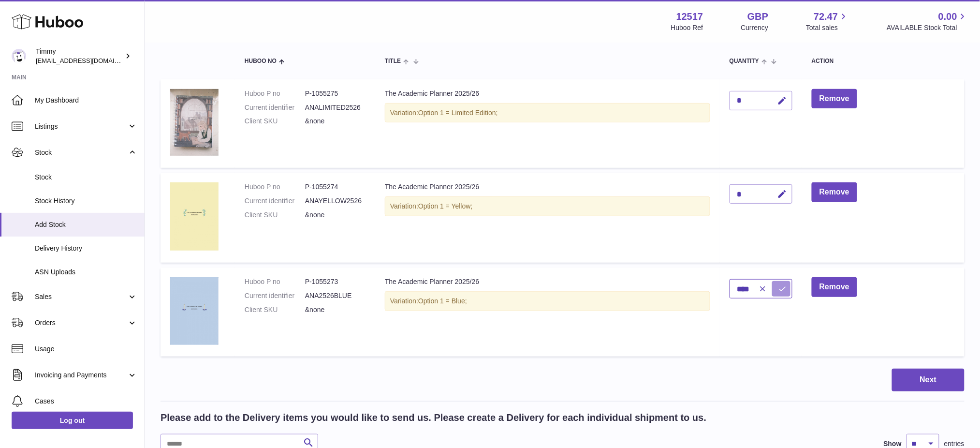  What do you see at coordinates (86, 201) in the screenshot?
I see `span: Stock History` at bounding box center [86, 201].